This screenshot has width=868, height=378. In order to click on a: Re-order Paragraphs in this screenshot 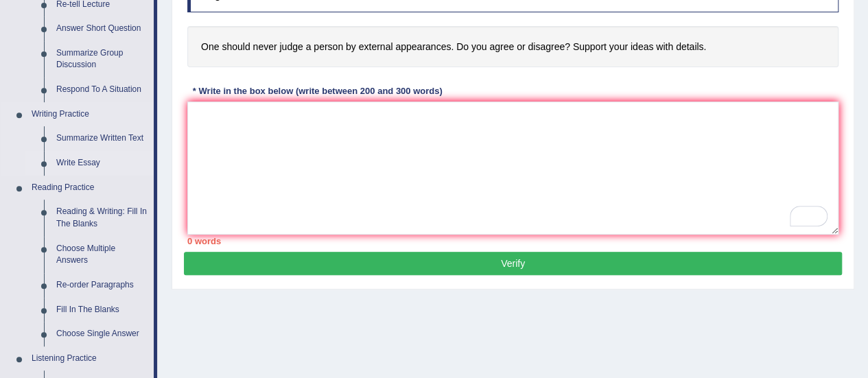, I will do `click(102, 286)`.